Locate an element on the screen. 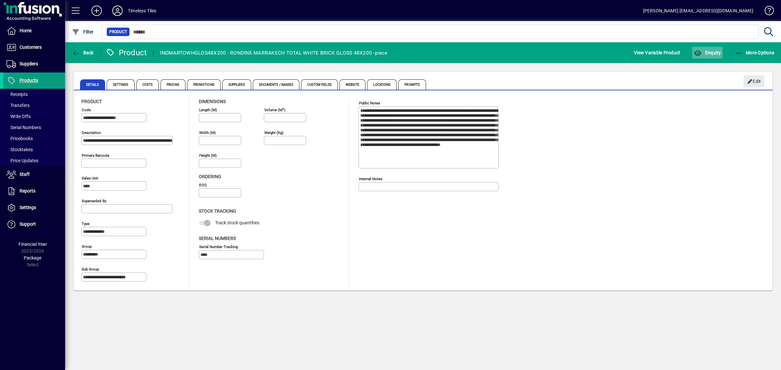 This screenshot has width=781, height=370. mat-label: Weight (Kg) is located at coordinates (274, 133).